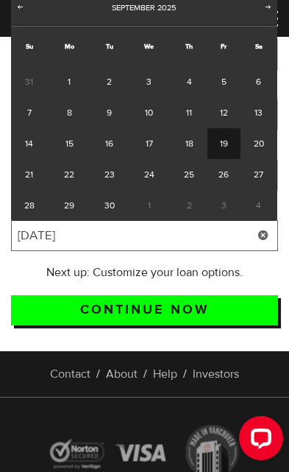 Image resolution: width=289 pixels, height=472 pixels. Describe the element at coordinates (149, 144) in the screenshot. I see `a: 17` at that location.